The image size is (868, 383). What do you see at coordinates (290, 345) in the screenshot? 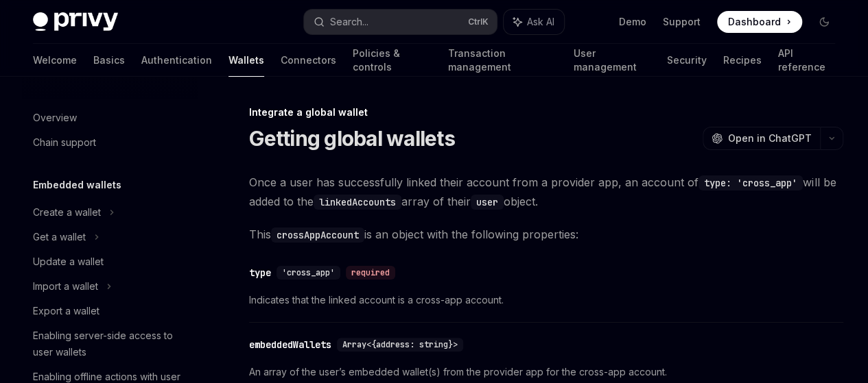
I see `div: embeddedWallets` at bounding box center [290, 345].